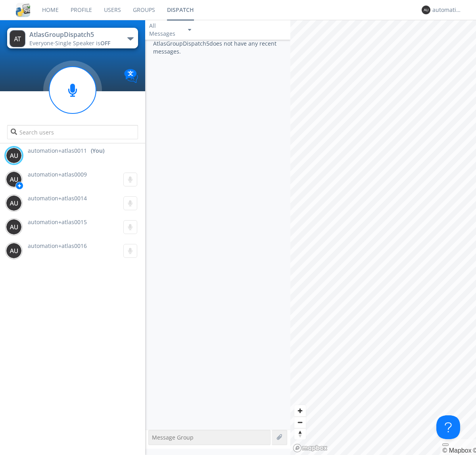 The image size is (476, 455). What do you see at coordinates (445, 445) in the screenshot?
I see `button: Toggle attribution` at bounding box center [445, 445].